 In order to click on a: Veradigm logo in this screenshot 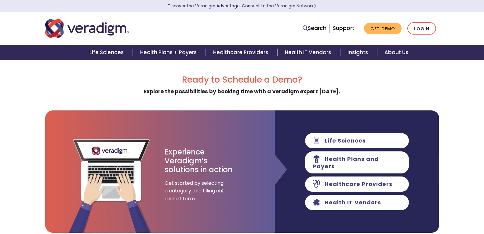, I will do `click(87, 28)`.